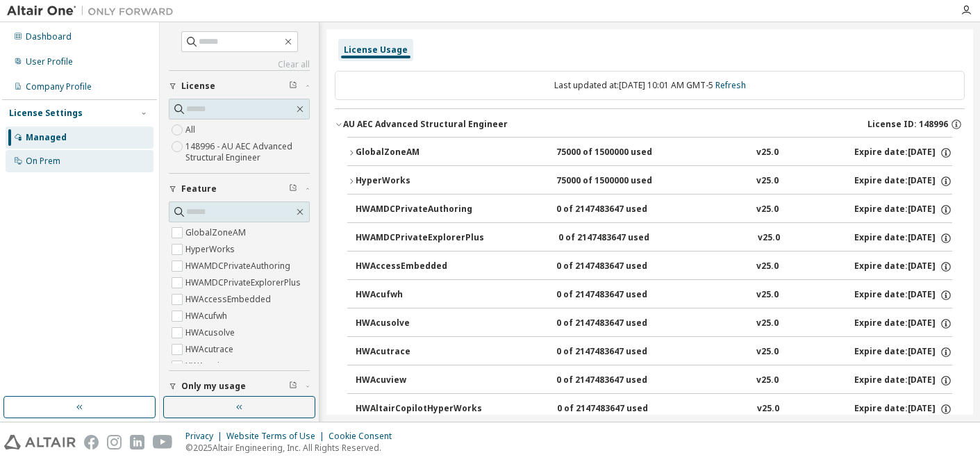 This screenshot has width=980, height=462. I want to click on button: Feature, so click(239, 189).